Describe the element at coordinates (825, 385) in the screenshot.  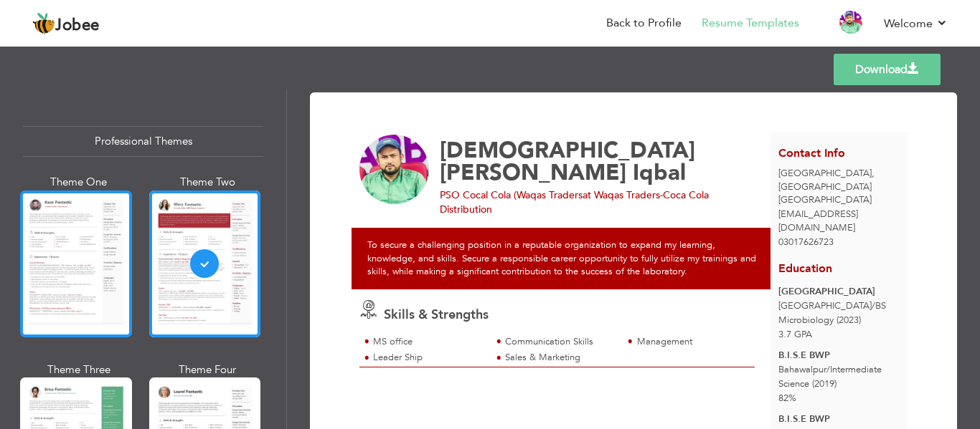
I see `span: (2019)` at that location.